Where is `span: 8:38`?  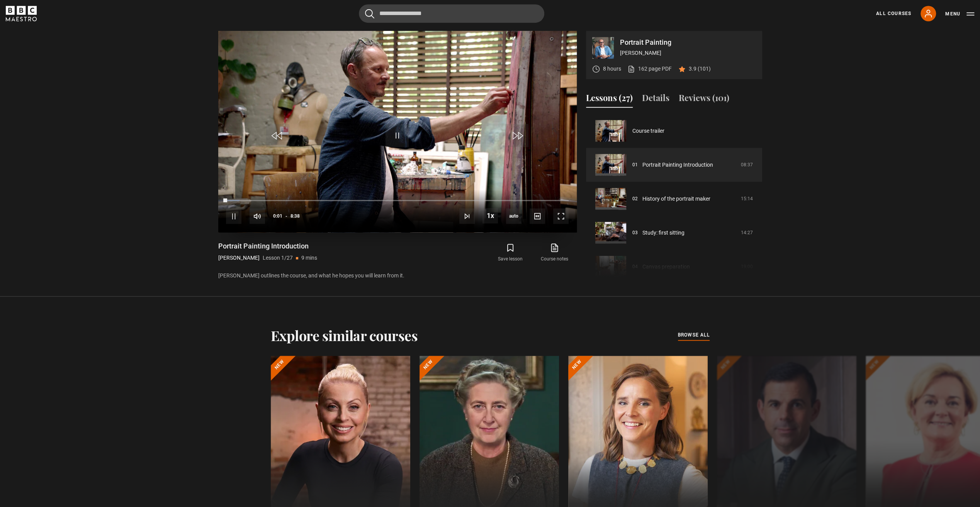 span: 8:38 is located at coordinates (295, 216).